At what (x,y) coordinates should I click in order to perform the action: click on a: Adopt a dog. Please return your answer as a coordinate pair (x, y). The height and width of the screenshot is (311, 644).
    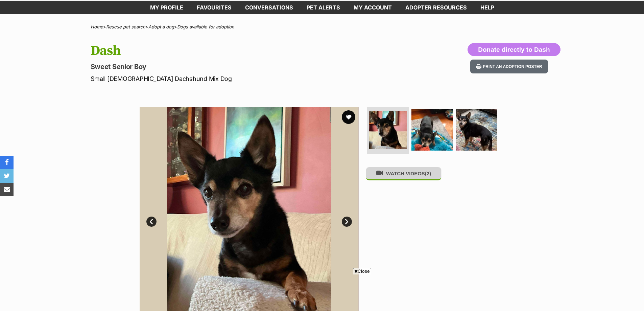
    Looking at the image, I should click on (162, 27).